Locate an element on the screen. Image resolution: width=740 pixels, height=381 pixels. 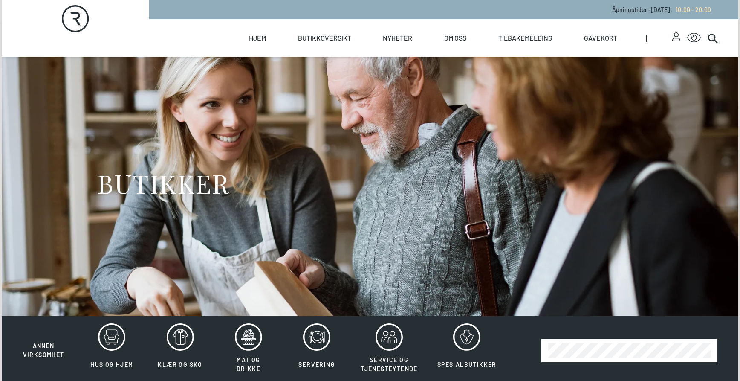
a: Butikkoversikt is located at coordinates (325, 38).